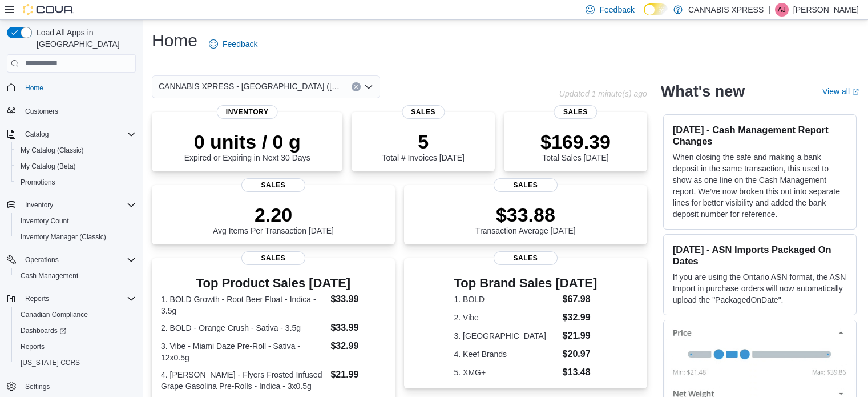 The height and width of the screenshot is (397, 868). Describe the element at coordinates (76, 166) in the screenshot. I see `button: My Catalog (Beta)` at that location.